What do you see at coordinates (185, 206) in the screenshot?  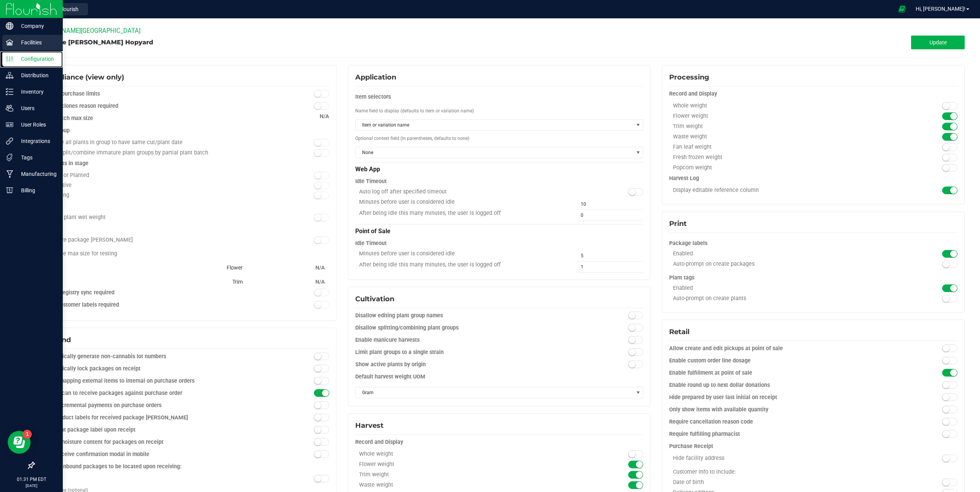 I see `div: Harvest` at bounding box center [185, 206].